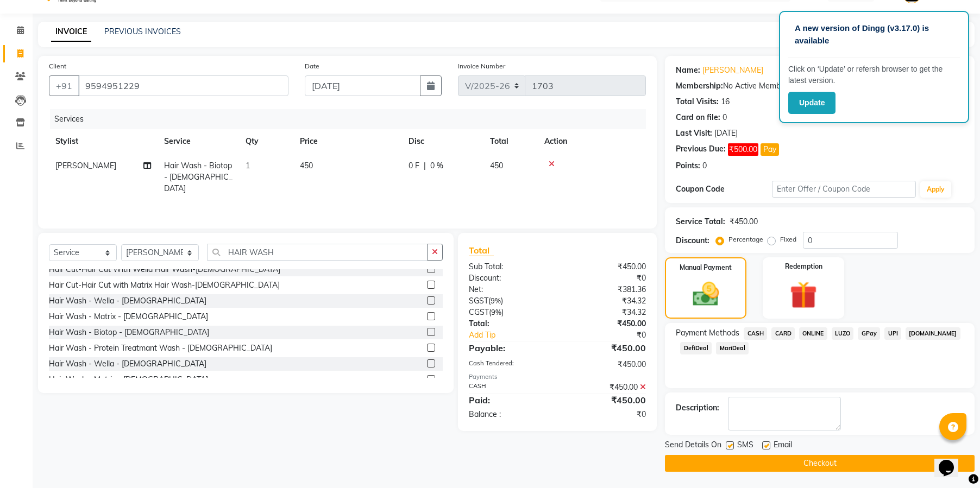 The width and height of the screenshot is (980, 488). What do you see at coordinates (509, 387) in the screenshot?
I see `div: CASH` at bounding box center [509, 387].